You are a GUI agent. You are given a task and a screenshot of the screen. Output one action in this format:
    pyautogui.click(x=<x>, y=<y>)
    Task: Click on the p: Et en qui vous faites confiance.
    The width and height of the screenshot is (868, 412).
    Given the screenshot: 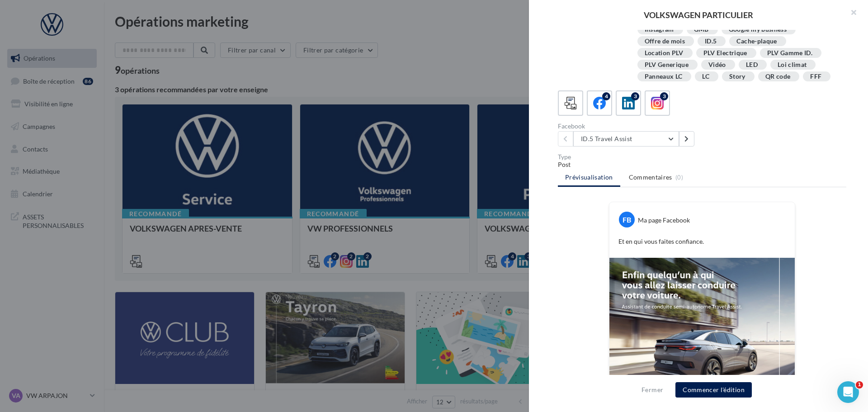 What is the action you would take?
    pyautogui.click(x=702, y=242)
    